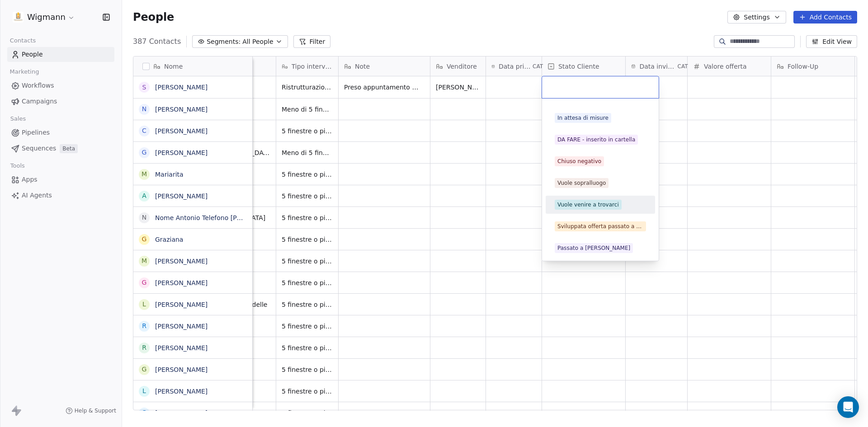  Describe the element at coordinates (579, 162) in the screenshot. I see `div: Chiuso negativo` at that location.